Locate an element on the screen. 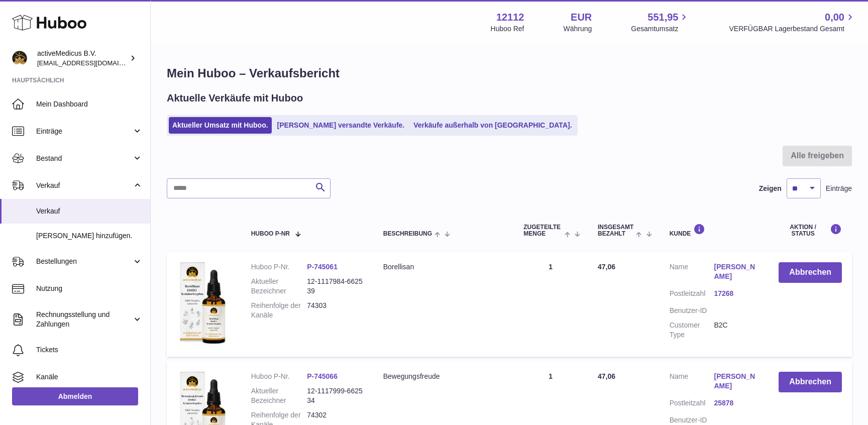 The width and height of the screenshot is (868, 425). a: 551,95 Gesamtumsatz is located at coordinates (660, 22).